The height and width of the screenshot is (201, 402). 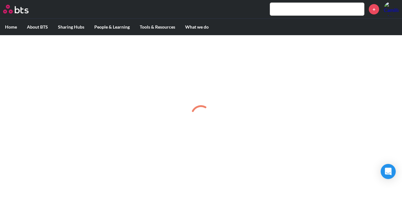 What do you see at coordinates (392, 9) in the screenshot?
I see `img: Camilla Giovagnoli` at bounding box center [392, 9].